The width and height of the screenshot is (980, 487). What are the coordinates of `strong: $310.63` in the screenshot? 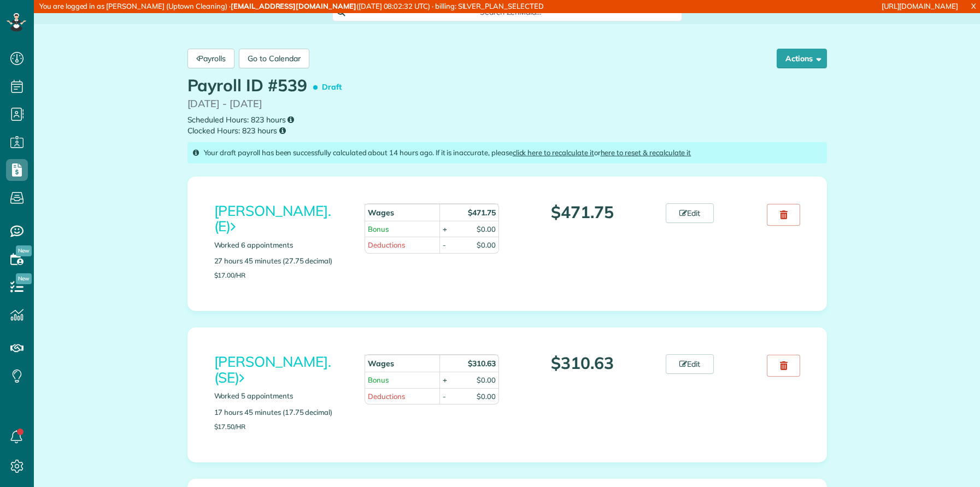 It's located at (482, 363).